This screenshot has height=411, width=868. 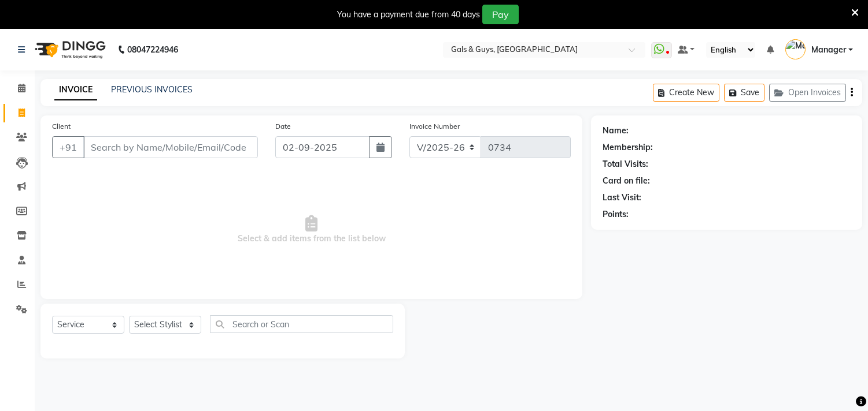 What do you see at coordinates (622, 198) in the screenshot?
I see `div: Last Visit:` at bounding box center [622, 198].